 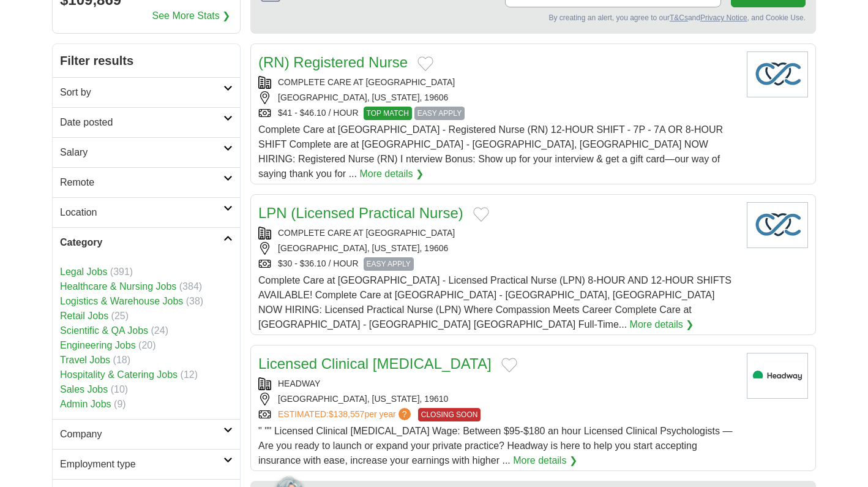 I want to click on img: Headway logo, so click(x=778, y=376).